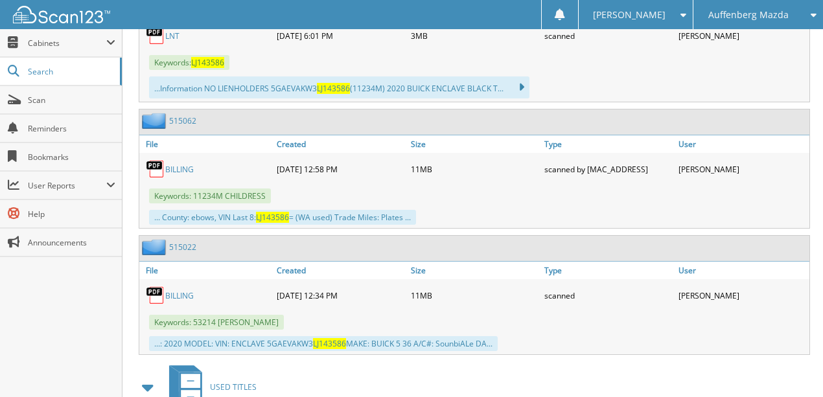 This screenshot has width=823, height=397. Describe the element at coordinates (748, 15) in the screenshot. I see `span: Auffenberg Mazda` at that location.